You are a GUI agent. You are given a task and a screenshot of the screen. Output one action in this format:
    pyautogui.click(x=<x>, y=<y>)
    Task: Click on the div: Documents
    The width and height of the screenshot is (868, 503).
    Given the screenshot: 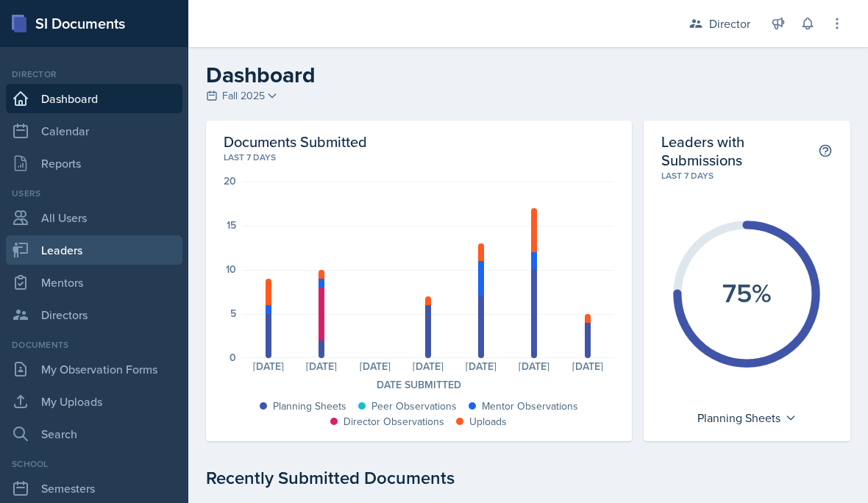 What is the action you would take?
    pyautogui.click(x=94, y=345)
    